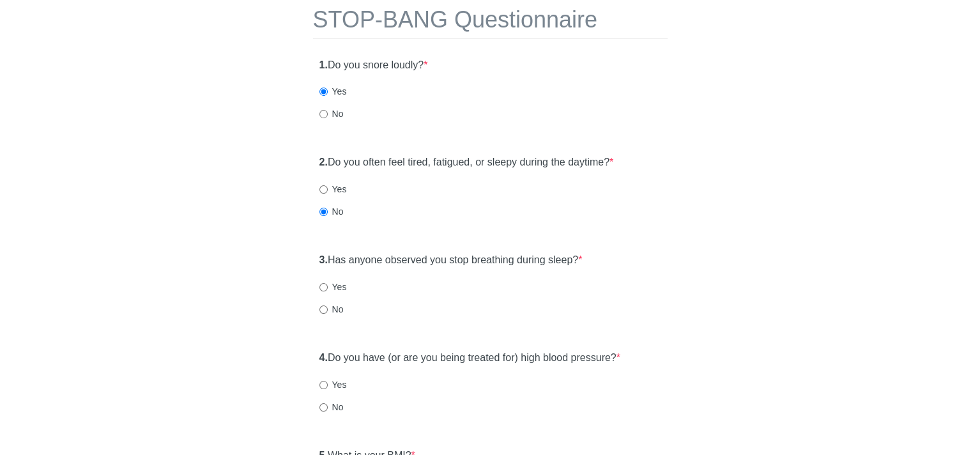 The image size is (980, 455). Describe the element at coordinates (490, 23) in the screenshot. I see `h1: STOP-BANG Questionnaire` at that location.